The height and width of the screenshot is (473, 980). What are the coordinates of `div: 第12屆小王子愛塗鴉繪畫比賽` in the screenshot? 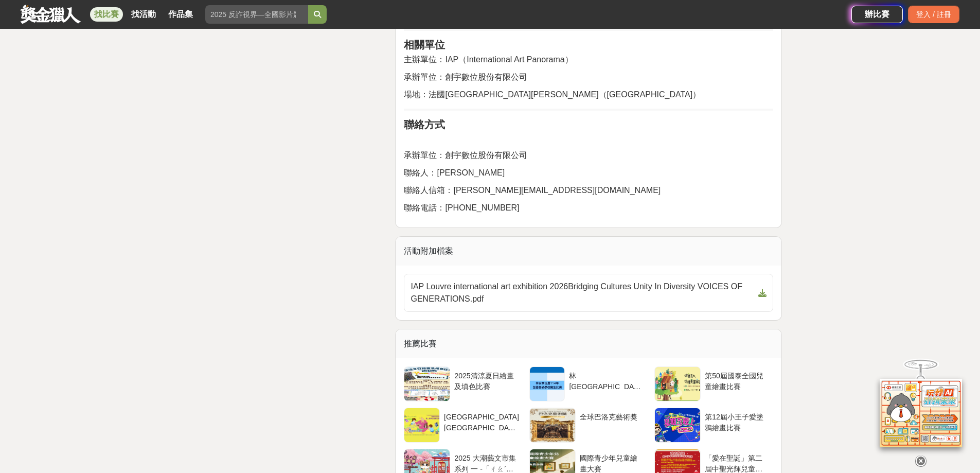 It's located at (737, 422).